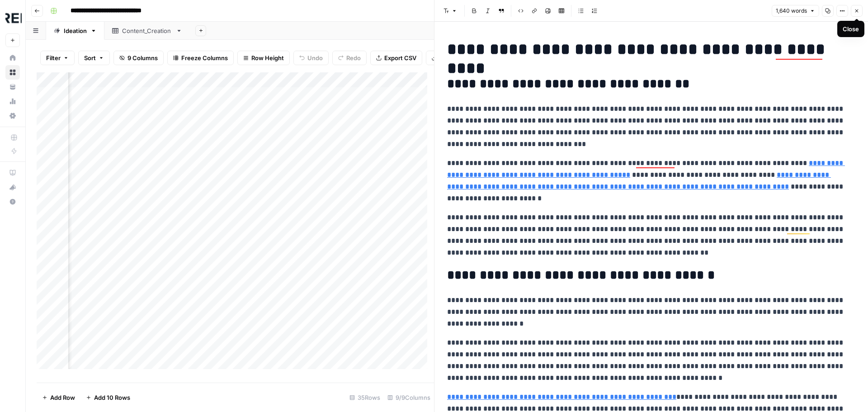  What do you see at coordinates (138, 58) in the screenshot?
I see `button: 9 Columns` at bounding box center [138, 58].